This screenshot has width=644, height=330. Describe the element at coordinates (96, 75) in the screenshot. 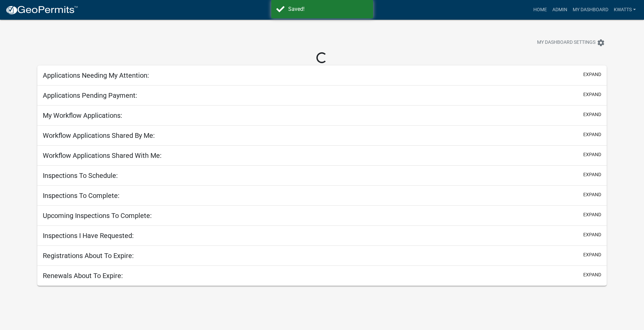

I see `h5: Applications Needing My Attention:` at that location.